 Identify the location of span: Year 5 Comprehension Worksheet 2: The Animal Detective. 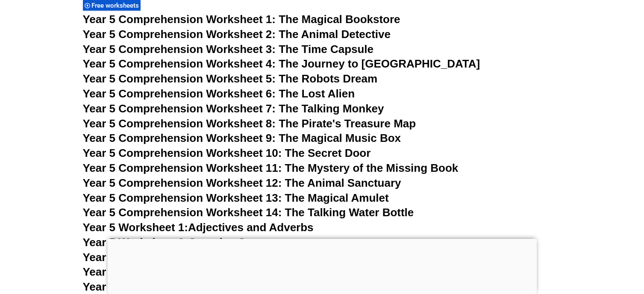
(236, 35).